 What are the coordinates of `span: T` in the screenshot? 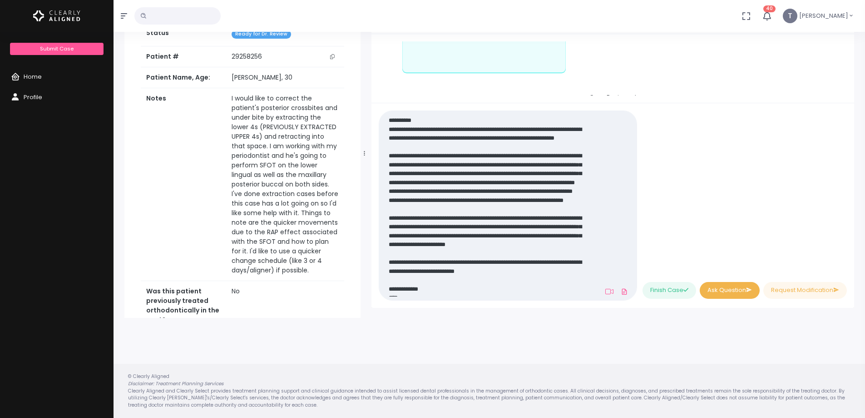 It's located at (791, 16).